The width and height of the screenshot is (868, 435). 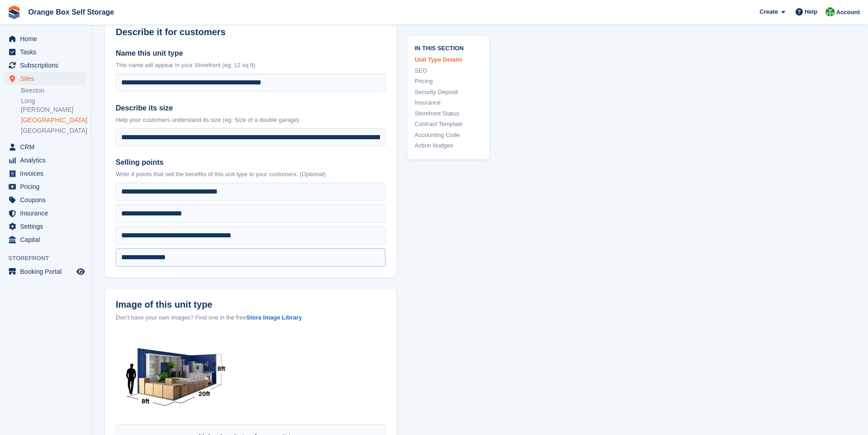 I want to click on div: Don't have your own images? Find one in the free ., so click(x=250, y=318).